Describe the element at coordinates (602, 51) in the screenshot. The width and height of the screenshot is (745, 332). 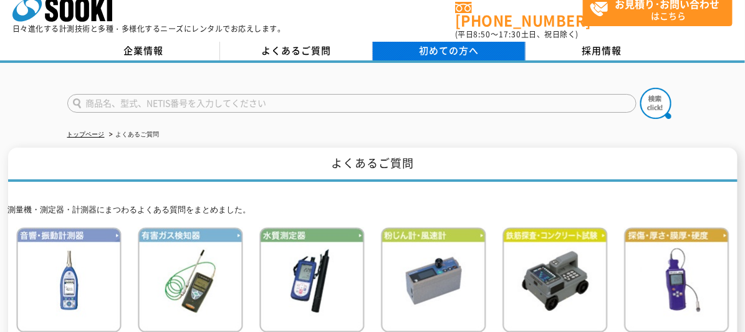
I see `a: 採用情報` at that location.